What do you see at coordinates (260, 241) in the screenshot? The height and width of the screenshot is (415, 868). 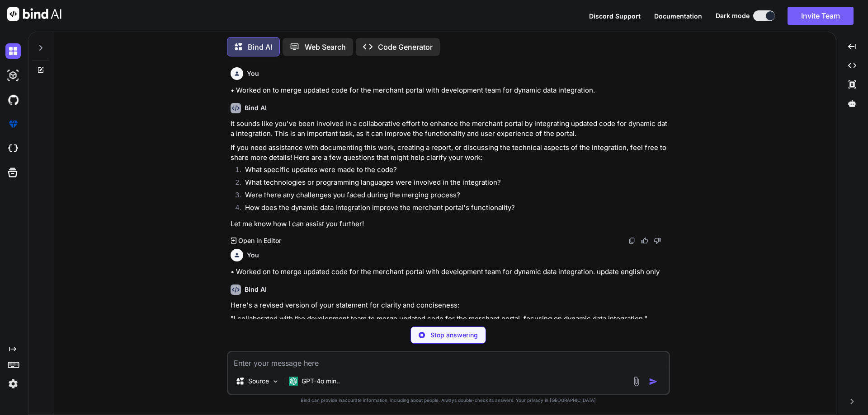 I see `p: Open in Editor` at bounding box center [260, 241].